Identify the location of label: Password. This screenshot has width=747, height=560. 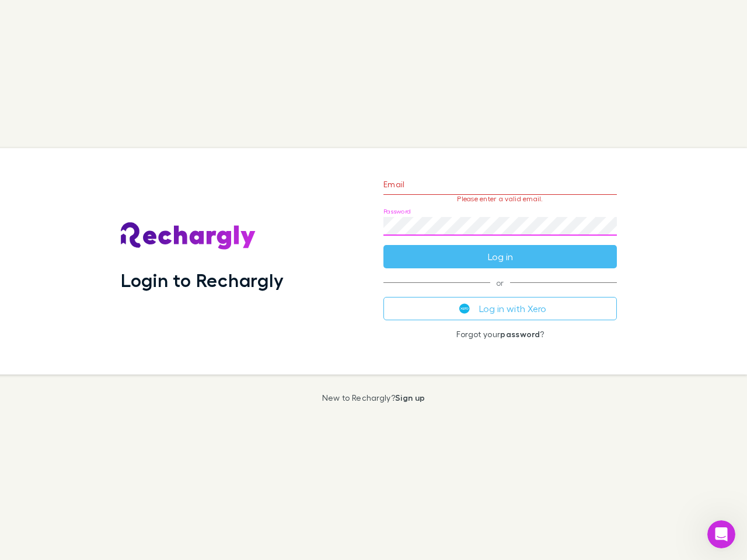
(397, 211).